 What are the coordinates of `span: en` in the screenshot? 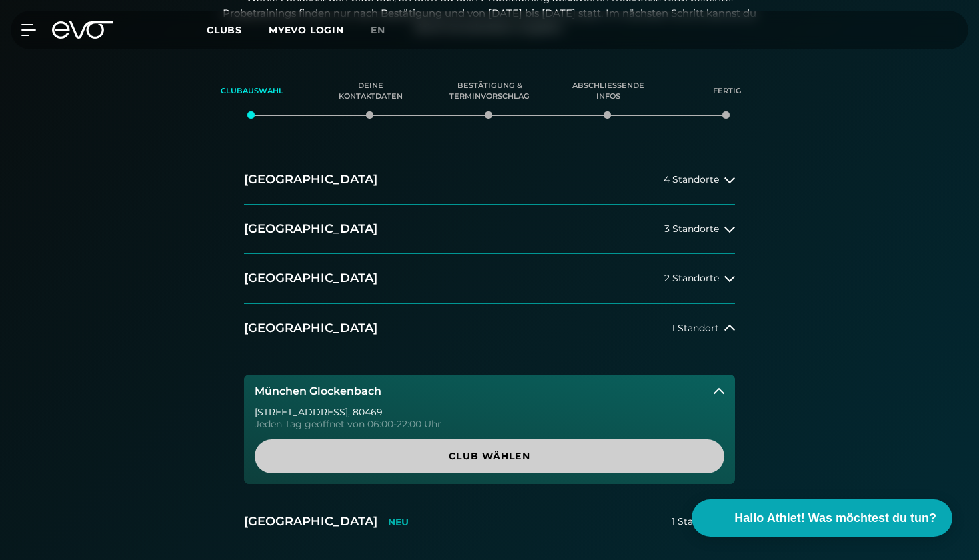 It's located at (379, 30).